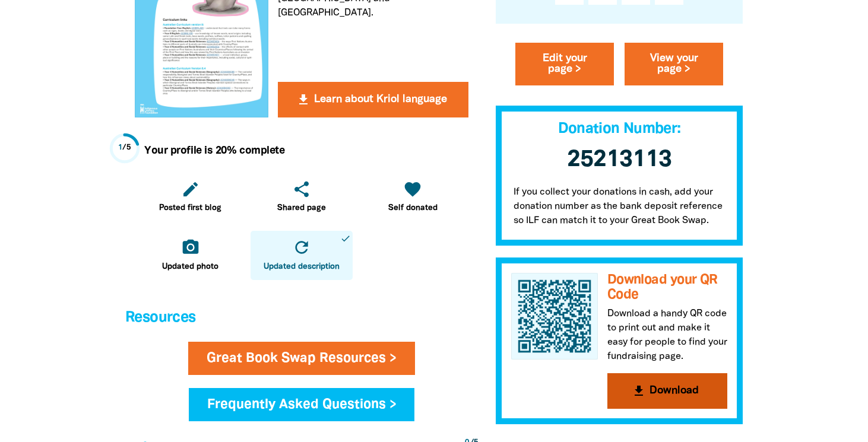 The height and width of the screenshot is (442, 868). What do you see at coordinates (301, 255) in the screenshot?
I see `a: refreshUpdated descriptiondone` at bounding box center [301, 255].